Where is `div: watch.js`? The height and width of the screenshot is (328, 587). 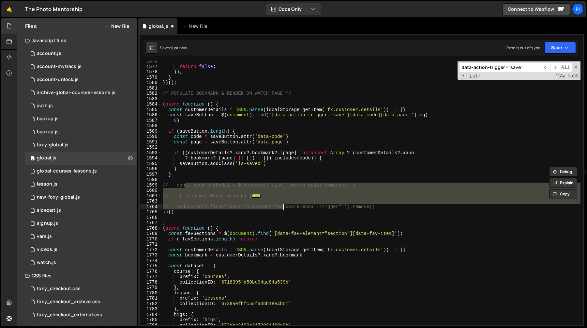
div: watch.js is located at coordinates (46, 262).